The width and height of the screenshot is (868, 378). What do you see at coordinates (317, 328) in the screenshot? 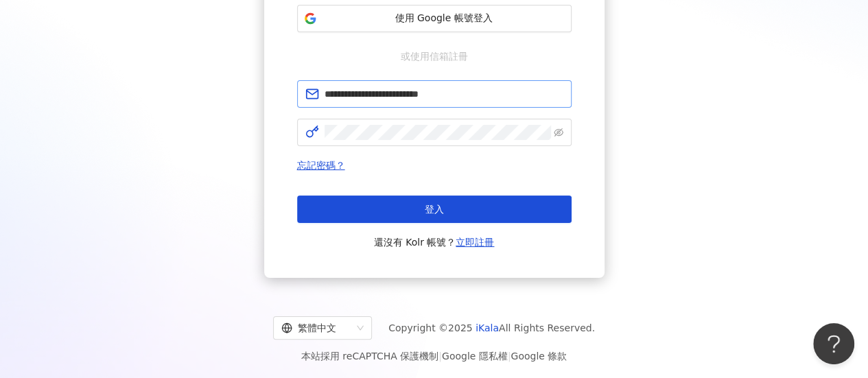
I see `div: 繁體中文` at bounding box center [317, 328].